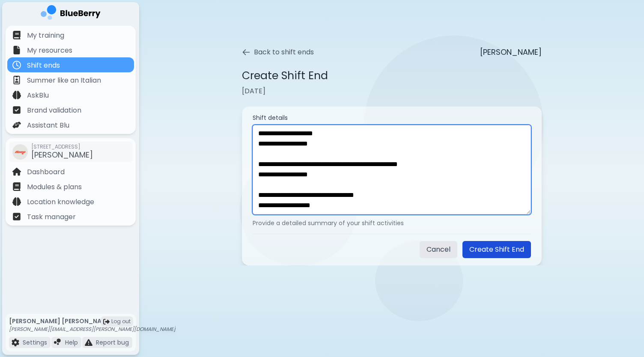 The image size is (644, 357). I want to click on p: Provide a detailed summary of your shift activities, so click(391, 223).